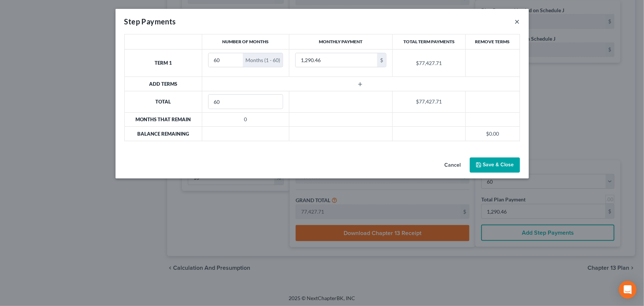 Image resolution: width=644 pixels, height=306 pixels. Describe the element at coordinates (163, 102) in the screenshot. I see `th: Total` at that location.